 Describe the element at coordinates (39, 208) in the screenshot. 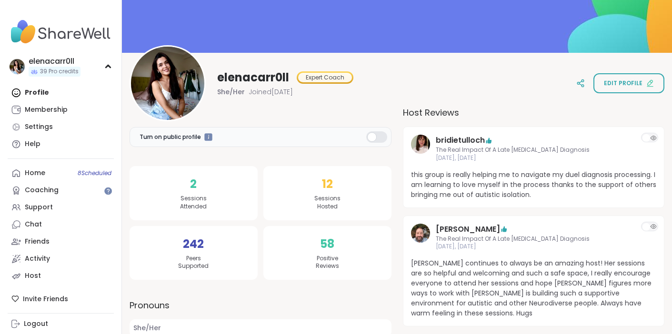

I see `div: Support` at that location.